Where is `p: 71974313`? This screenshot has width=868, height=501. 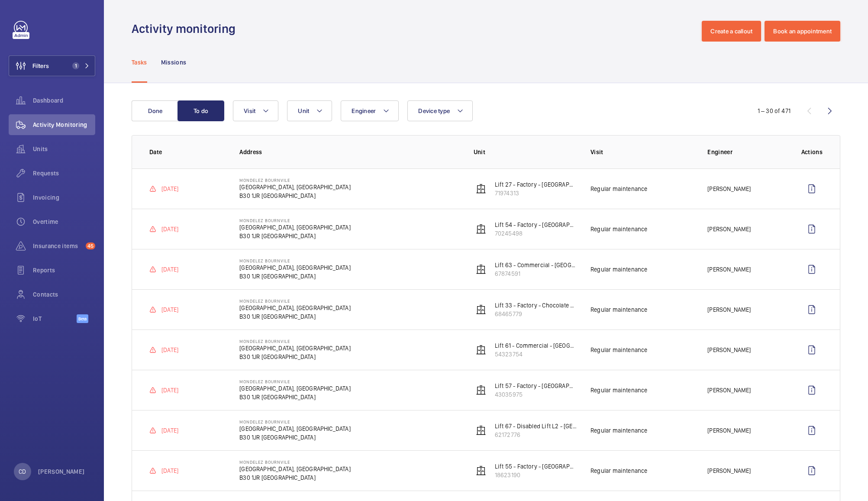
p: 71974313 is located at coordinates (535, 193).